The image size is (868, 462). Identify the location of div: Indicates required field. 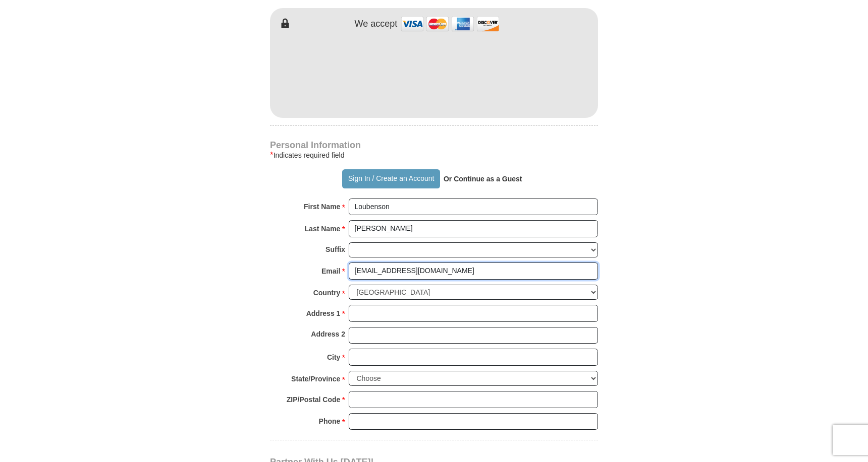
(434, 155).